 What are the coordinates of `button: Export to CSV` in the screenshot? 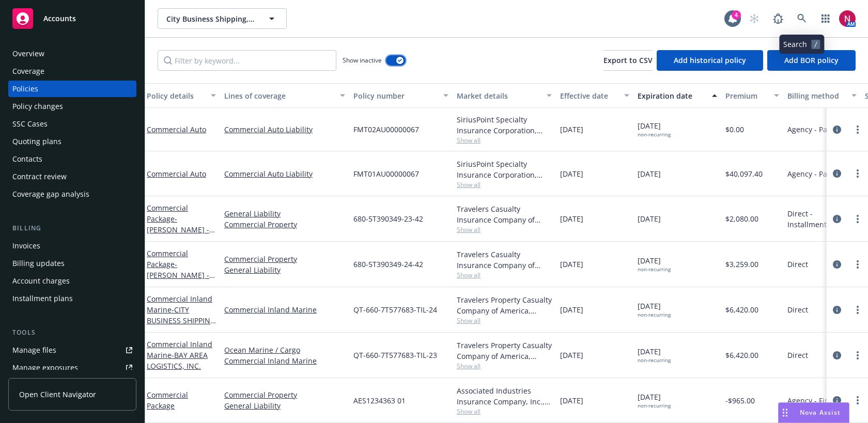 It's located at (627, 60).